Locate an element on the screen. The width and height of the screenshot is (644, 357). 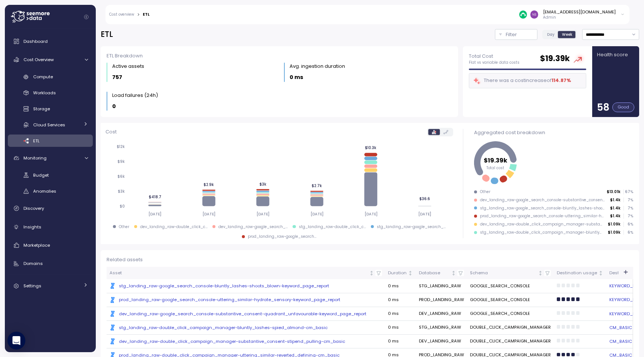
p: $1.4k is located at coordinates (615, 216).